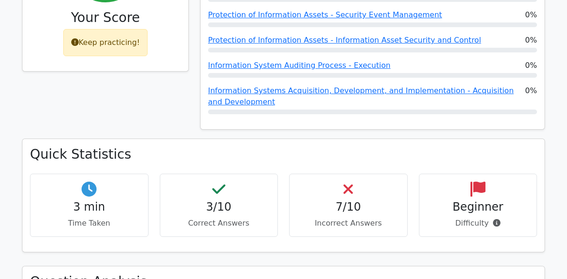 This screenshot has width=567, height=279. I want to click on h4: 3 min, so click(89, 207).